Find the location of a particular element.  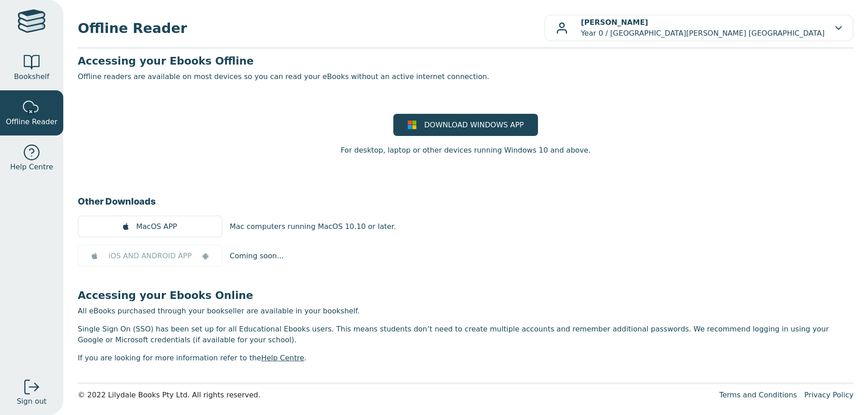

div: © 2022 Lilydale Books Pty Ltd. All rights reserved. is located at coordinates (395, 395).